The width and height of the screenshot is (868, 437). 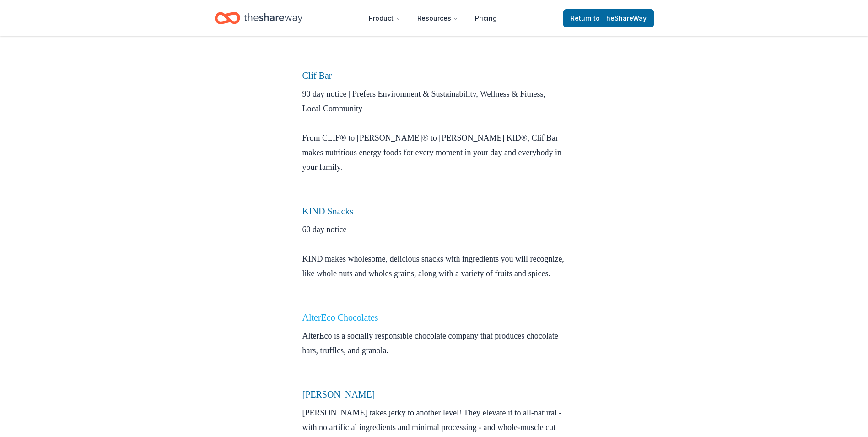 I want to click on button: Resources, so click(x=438, y=18).